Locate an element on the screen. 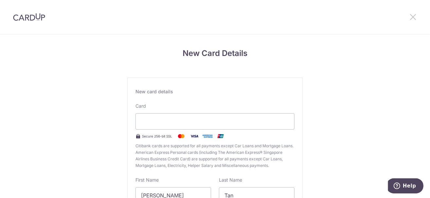 The image size is (430, 198). img: .alt.amex is located at coordinates (207, 136).